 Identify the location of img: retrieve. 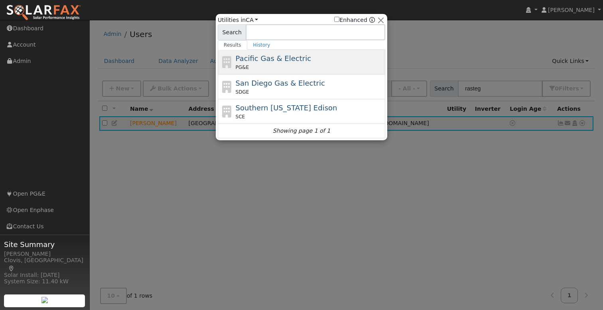
(45, 300).